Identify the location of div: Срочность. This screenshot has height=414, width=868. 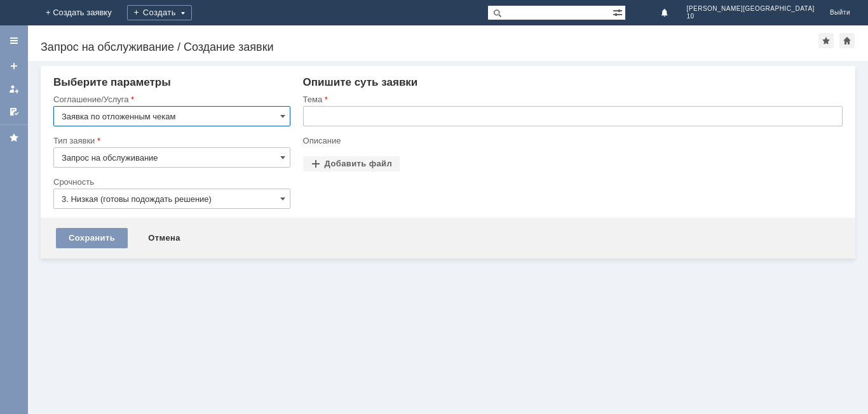
(171, 182).